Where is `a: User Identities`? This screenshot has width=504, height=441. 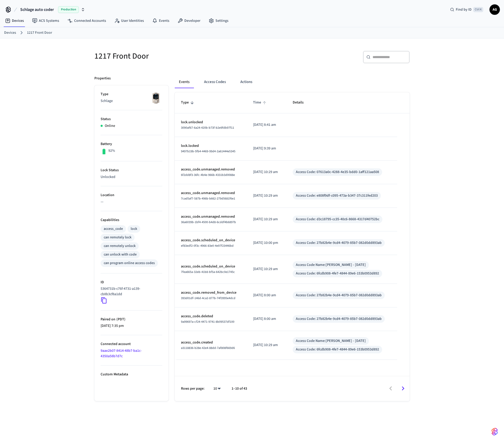 a: User Identities is located at coordinates (129, 21).